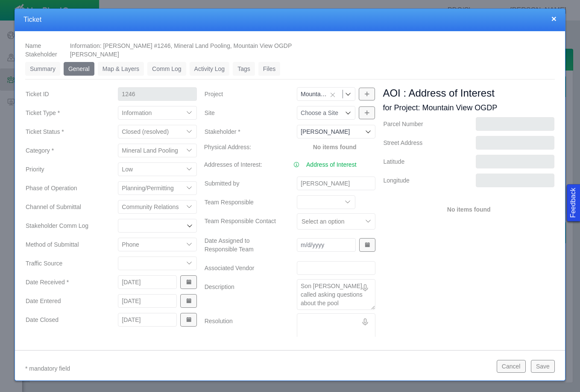 Image resolution: width=580 pixels, height=392 pixels. I want to click on label: Priority, so click(65, 169).